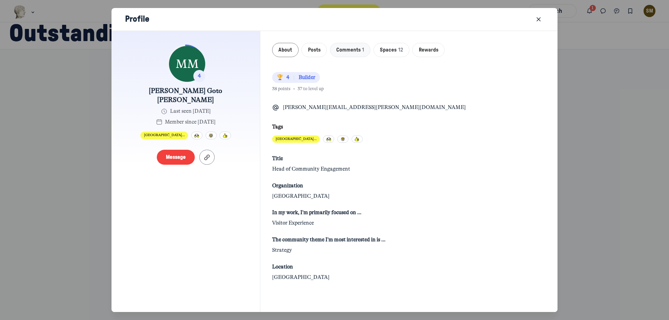  I want to click on span: 12, so click(401, 50).